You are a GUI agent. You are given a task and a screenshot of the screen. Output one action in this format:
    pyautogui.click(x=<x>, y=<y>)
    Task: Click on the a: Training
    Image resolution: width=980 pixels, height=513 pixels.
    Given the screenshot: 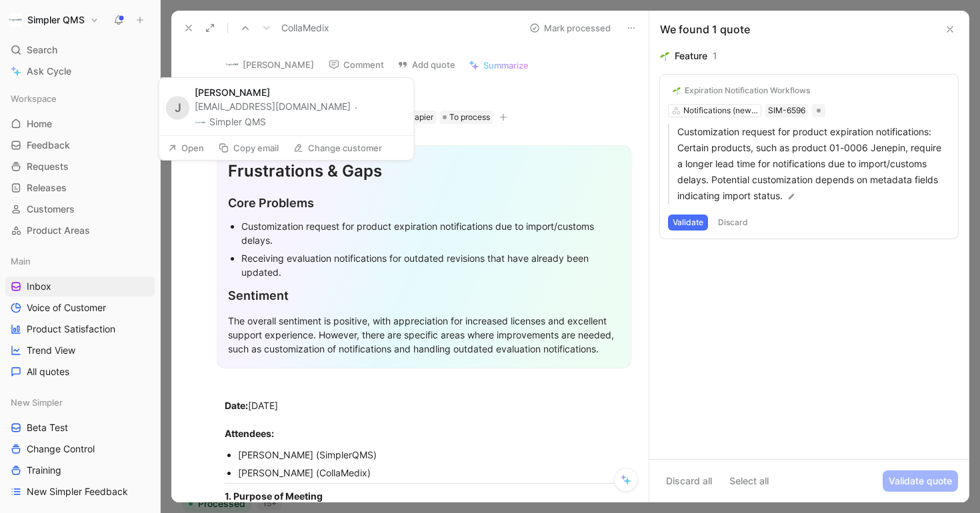 What is the action you would take?
    pyautogui.click(x=80, y=471)
    